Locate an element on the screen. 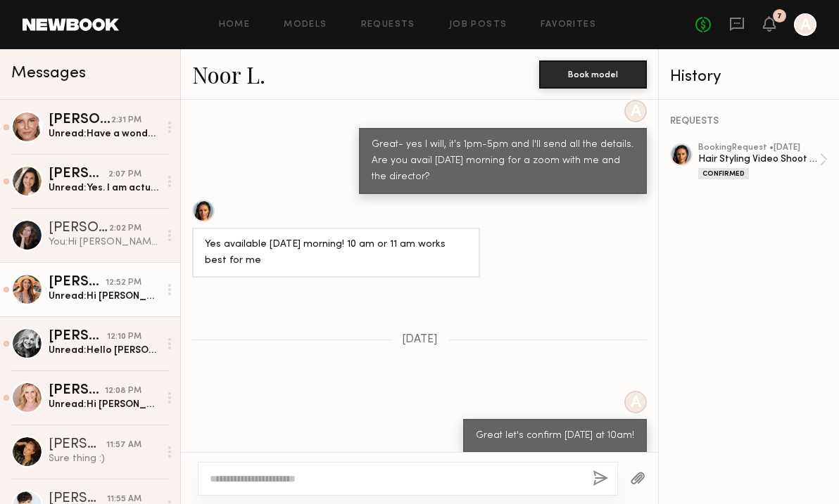  div: REQUESTS is located at coordinates (749, 122).